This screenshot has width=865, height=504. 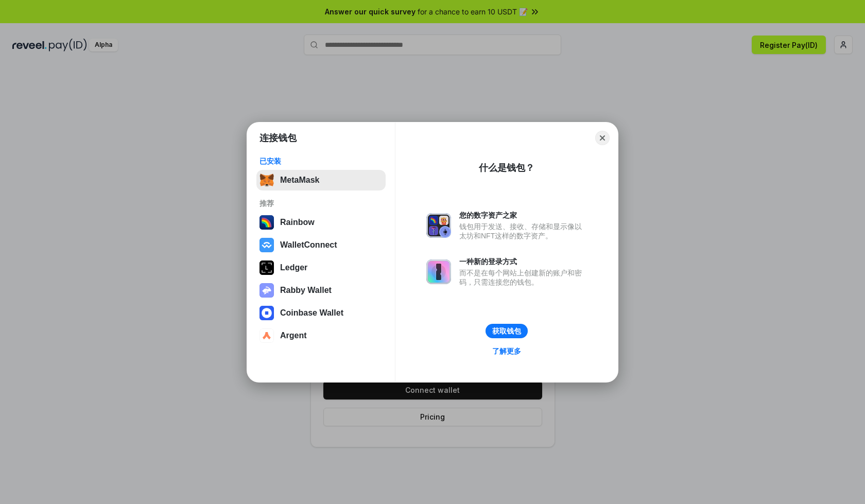 I want to click on button: Rainbow, so click(x=321, y=222).